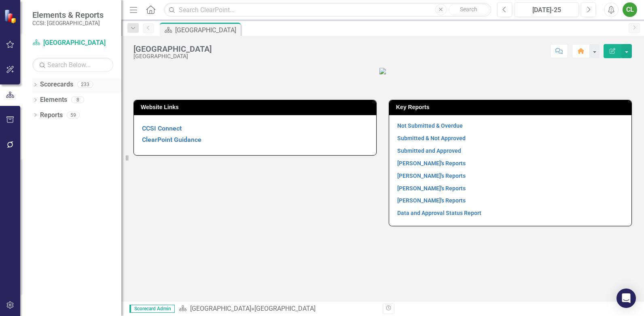  Describe the element at coordinates (85, 85) in the screenshot. I see `div: 233` at that location.